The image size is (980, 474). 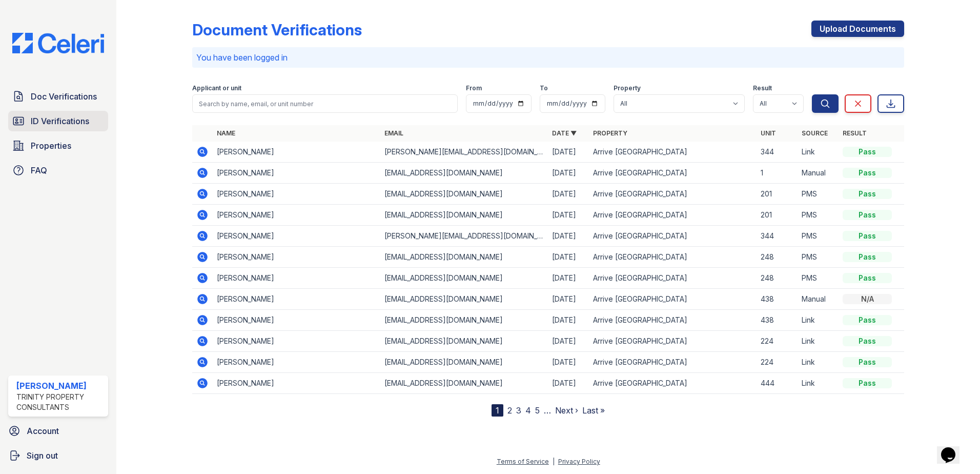 What do you see at coordinates (627, 88) in the screenshot?
I see `label: Property` at bounding box center [627, 88].